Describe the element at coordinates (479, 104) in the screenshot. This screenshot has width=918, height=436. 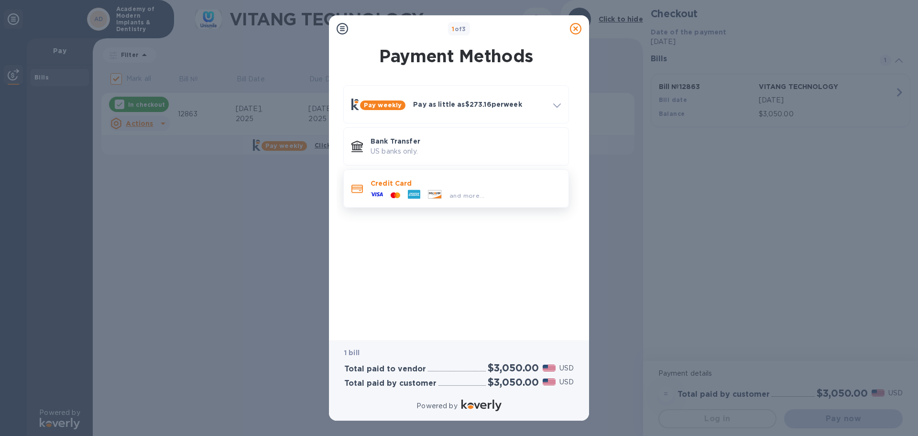
I see `p: Pay as little as $273.16 per week` at that location.